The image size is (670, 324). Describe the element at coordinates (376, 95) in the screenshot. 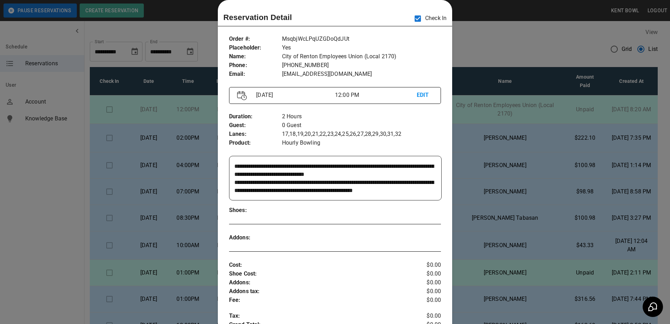

I see `p: 12:00 PM` at that location.